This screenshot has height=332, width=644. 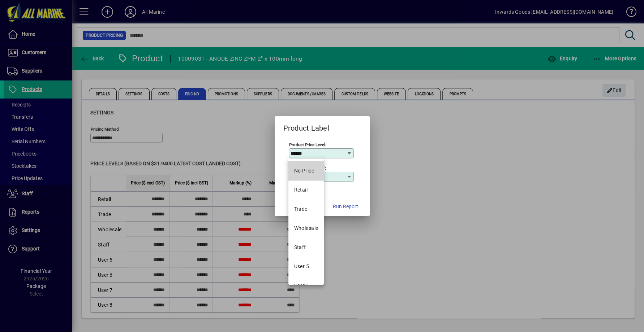 I want to click on span: Run Report, so click(x=346, y=206).